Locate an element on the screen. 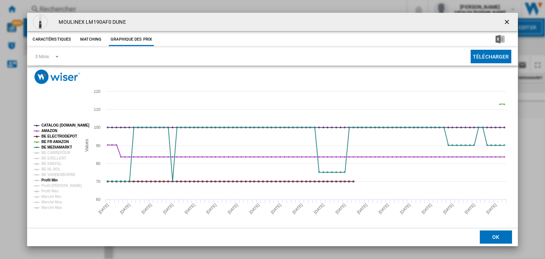  tspan: BE MEDIAMARKT is located at coordinates (57, 147).